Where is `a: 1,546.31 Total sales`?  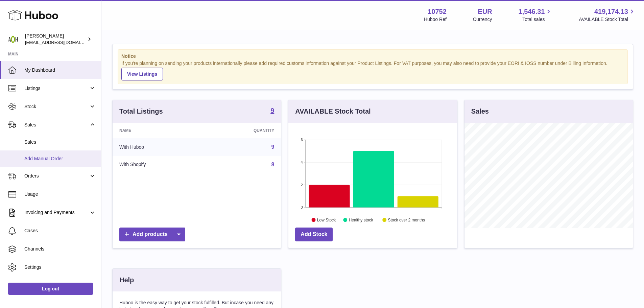
a: 1,546.31 Total sales is located at coordinates (535, 15).